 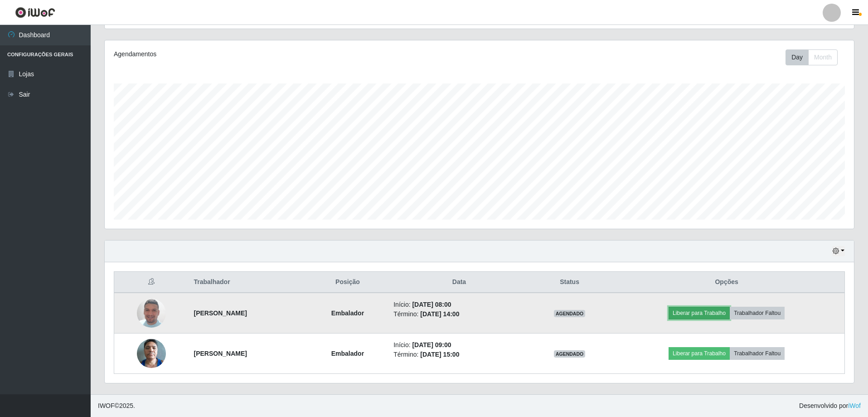 I want to click on div: Agendamentos, so click(x=262, y=54).